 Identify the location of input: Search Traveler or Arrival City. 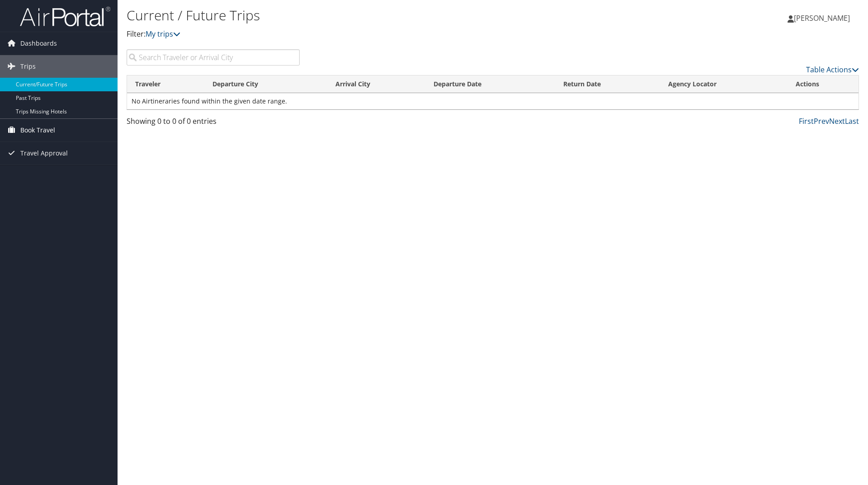
(213, 58).